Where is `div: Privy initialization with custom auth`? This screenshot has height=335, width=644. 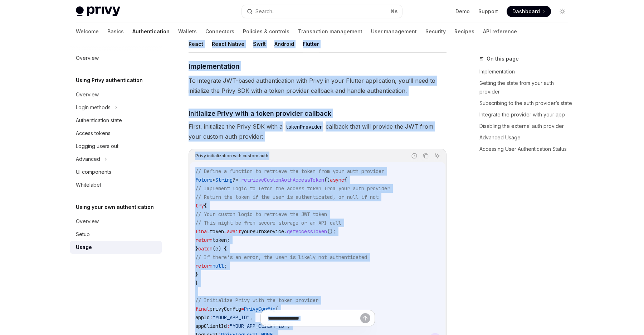
div: Privy initialization with custom auth is located at coordinates (232, 156).